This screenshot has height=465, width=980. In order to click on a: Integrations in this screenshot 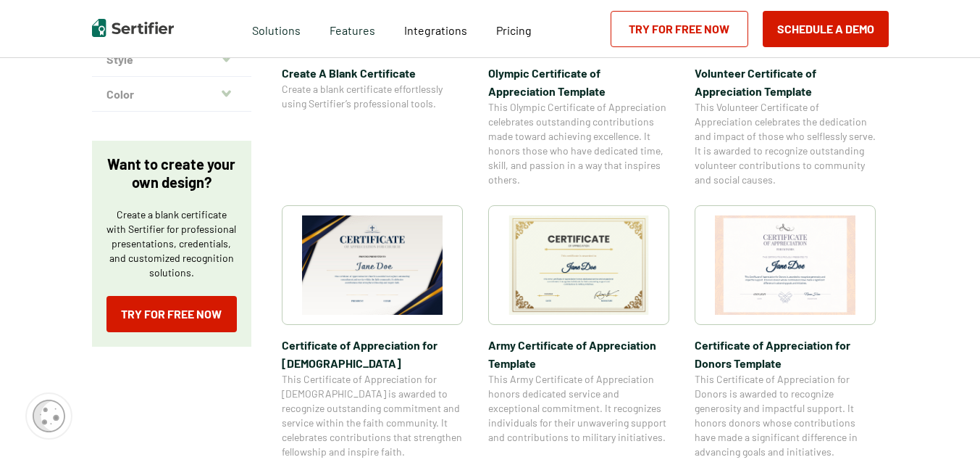, I will do `click(435, 28)`.